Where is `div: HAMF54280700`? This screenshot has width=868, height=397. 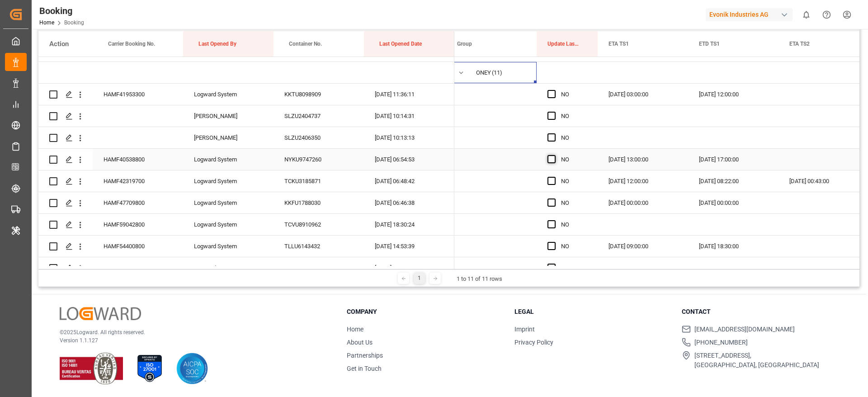 div: HAMF54280700 is located at coordinates (138, 268).